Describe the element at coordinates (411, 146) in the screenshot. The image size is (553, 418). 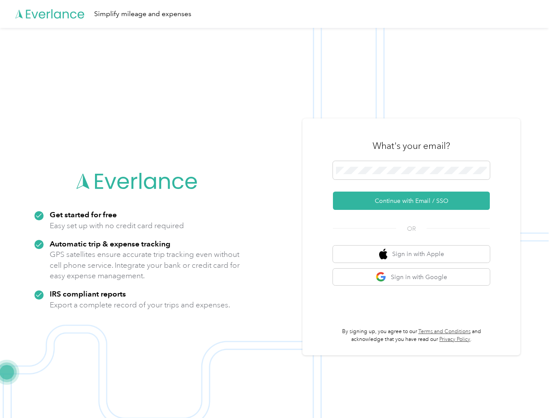
I see `h3: What's your email?` at that location.